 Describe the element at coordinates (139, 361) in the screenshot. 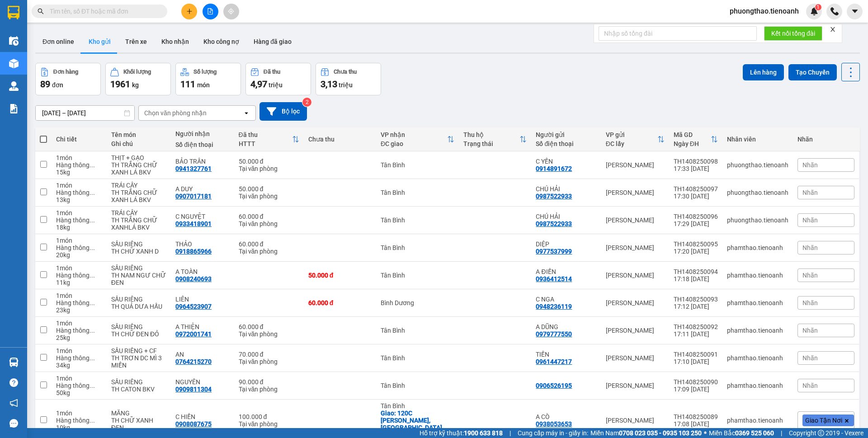

I see `div: TH TRƠN DC MÌ 3 MIỀN` at that location.